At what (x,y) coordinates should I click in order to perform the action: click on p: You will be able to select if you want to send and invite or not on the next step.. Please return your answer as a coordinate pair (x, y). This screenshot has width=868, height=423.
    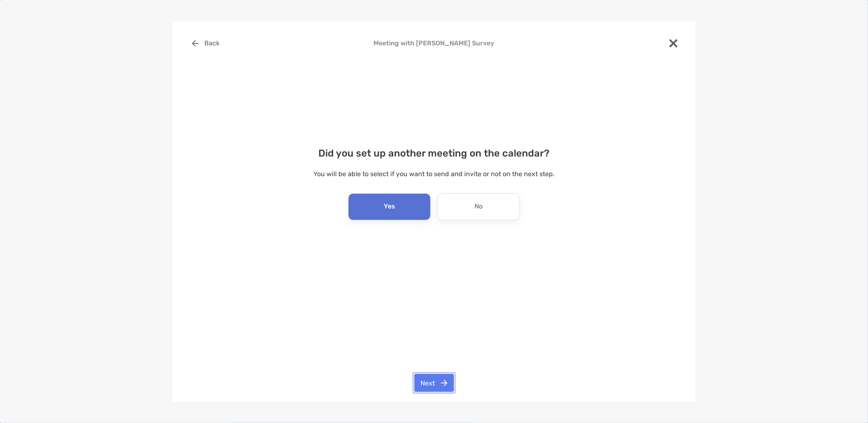
    Looking at the image, I should click on (434, 174).